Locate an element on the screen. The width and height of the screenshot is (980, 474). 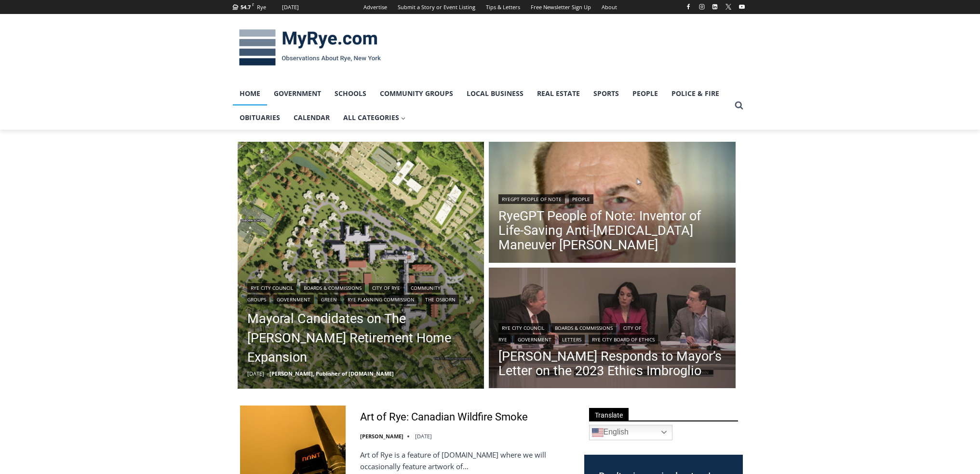
span: Translate is located at coordinates (609, 414).